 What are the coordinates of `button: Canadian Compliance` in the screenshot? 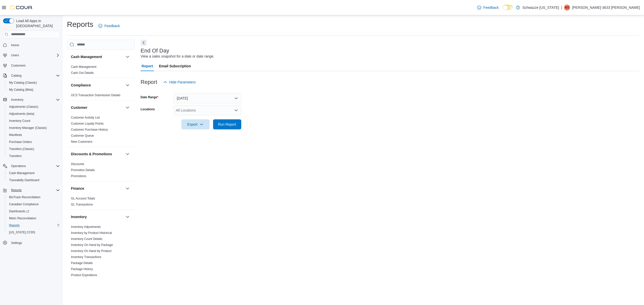 It's located at (34, 204).